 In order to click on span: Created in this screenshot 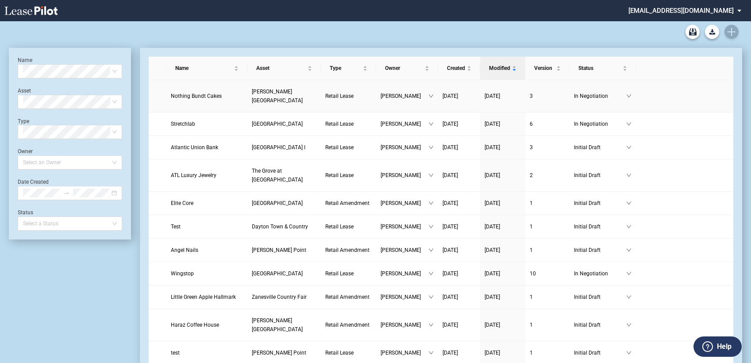, I will do `click(456, 68)`.